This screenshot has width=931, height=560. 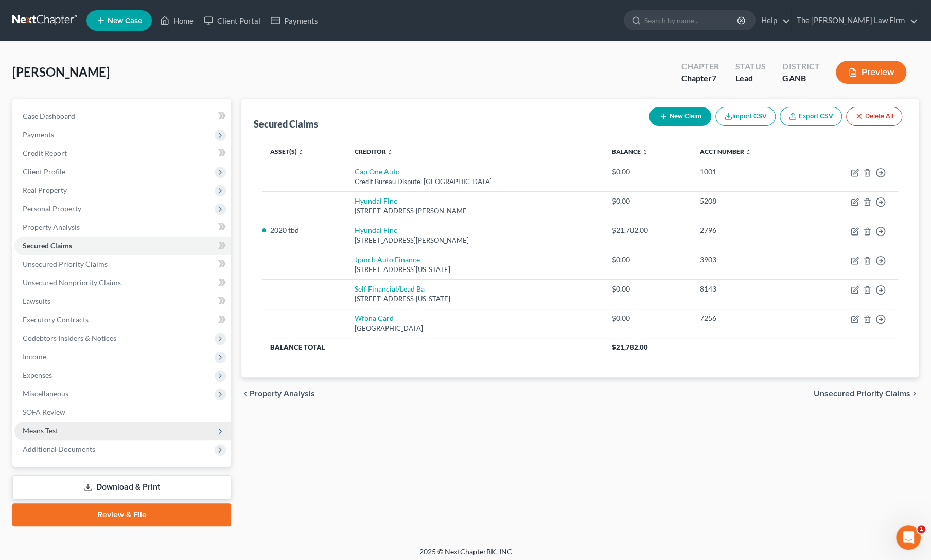 What do you see at coordinates (232, 21) in the screenshot?
I see `a: Client Portal` at bounding box center [232, 21].